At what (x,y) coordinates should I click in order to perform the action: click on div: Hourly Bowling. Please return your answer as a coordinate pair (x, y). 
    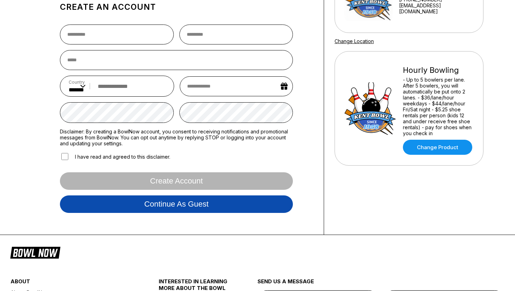
    Looking at the image, I should click on (438, 70).